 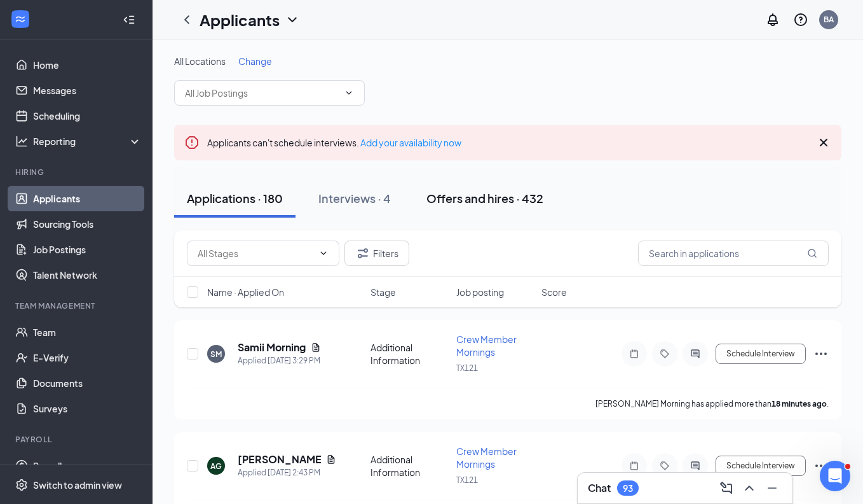 What do you see at coordinates (773, 488) in the screenshot?
I see `button: Minimize` at bounding box center [773, 488].